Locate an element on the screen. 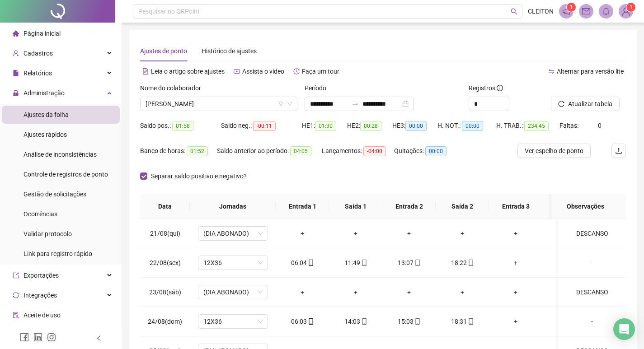 The image size is (644, 349). div: 18:22 is located at coordinates (462, 263).